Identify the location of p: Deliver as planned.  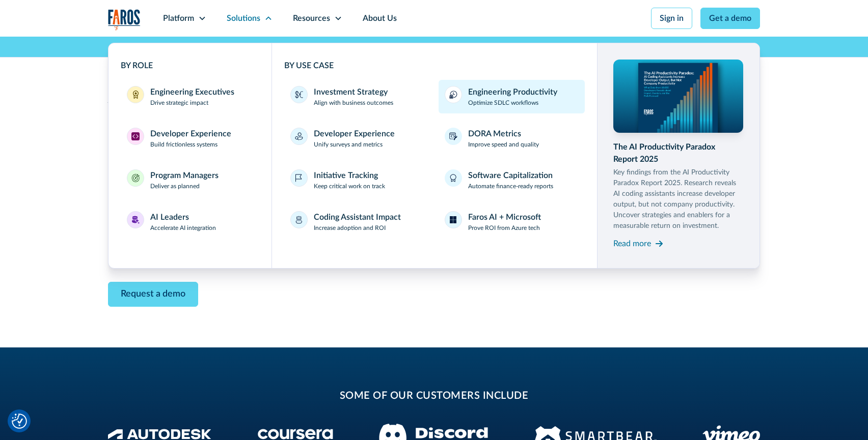
(174, 186).